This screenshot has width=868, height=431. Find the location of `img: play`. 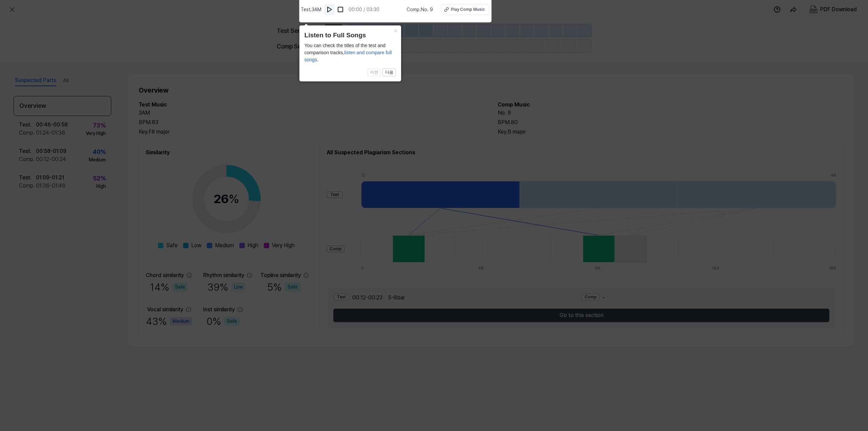

img: play is located at coordinates (329, 10).